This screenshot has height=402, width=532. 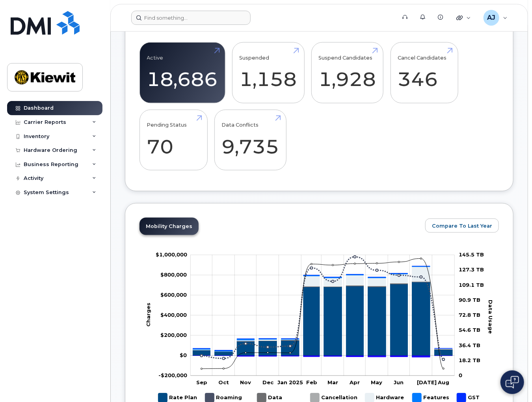 I want to click on tspan: Feb, so click(x=312, y=383).